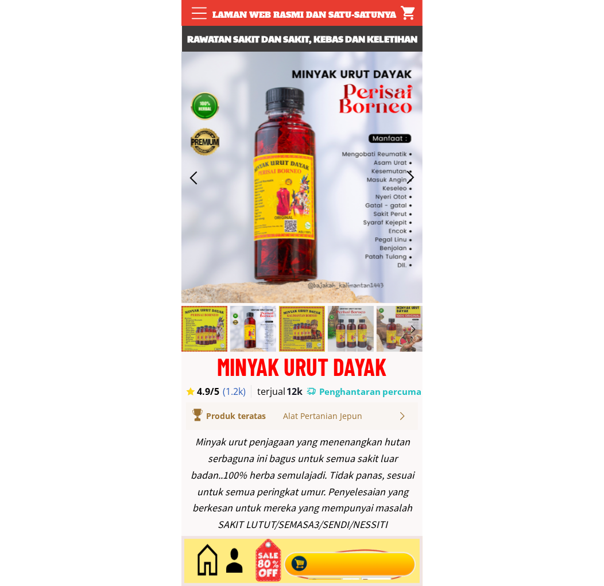 This screenshot has height=586, width=604. Describe the element at coordinates (340, 416) in the screenshot. I see `div: Alat Pertanian Jepun` at that location.